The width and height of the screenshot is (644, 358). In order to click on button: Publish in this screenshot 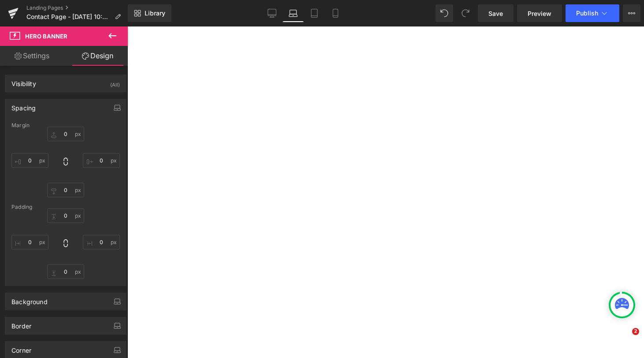, I will do `click(593, 13)`.